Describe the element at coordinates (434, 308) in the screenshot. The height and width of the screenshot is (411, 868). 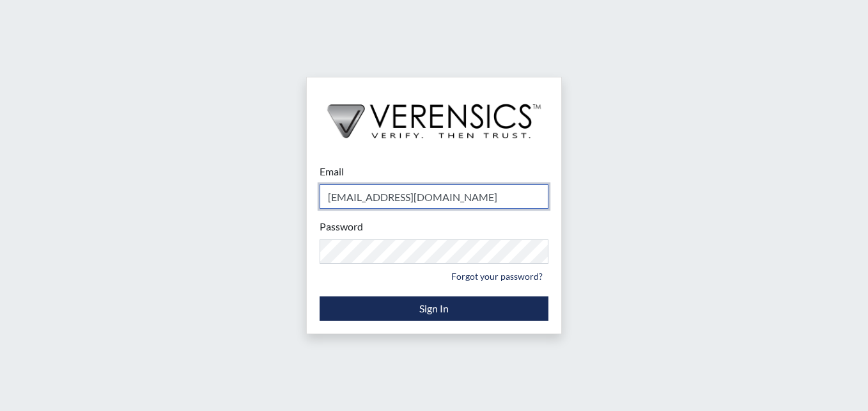
I see `button: Sign In` at that location.